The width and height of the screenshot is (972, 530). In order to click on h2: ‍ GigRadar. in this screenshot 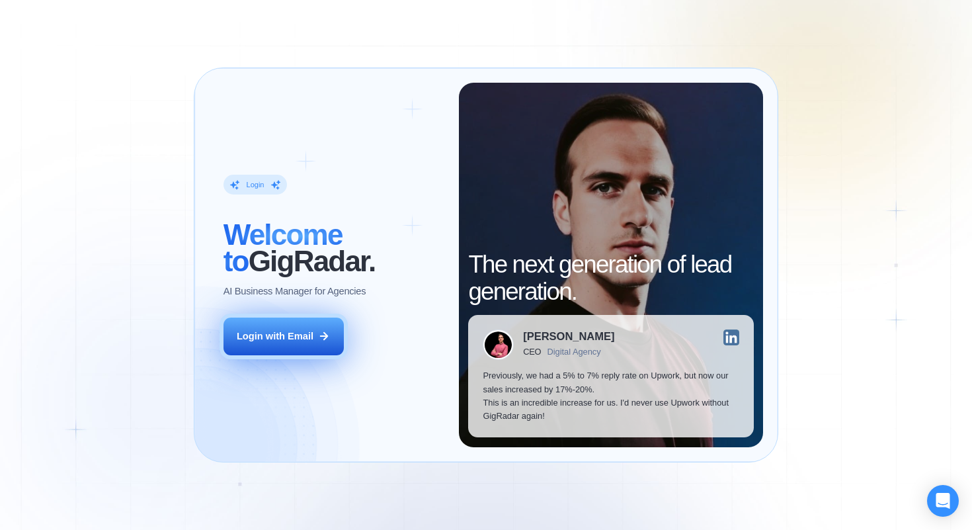, I will do `click(334, 248)`.